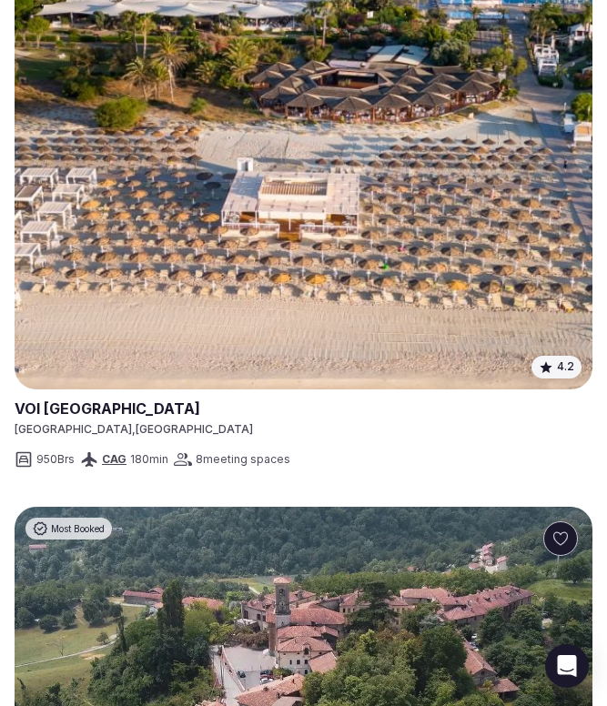 The image size is (607, 706). I want to click on span: 8 meeting spaces, so click(243, 459).